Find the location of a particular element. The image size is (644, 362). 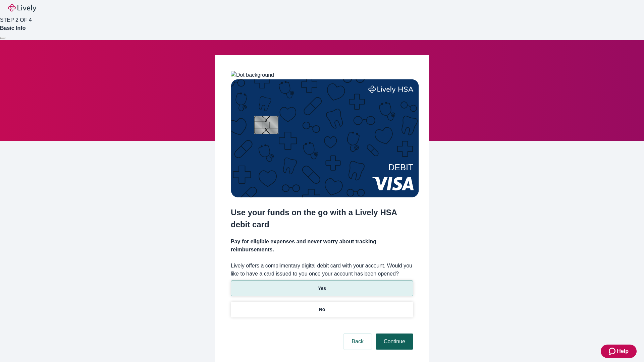

img: Lively is located at coordinates (22, 8).